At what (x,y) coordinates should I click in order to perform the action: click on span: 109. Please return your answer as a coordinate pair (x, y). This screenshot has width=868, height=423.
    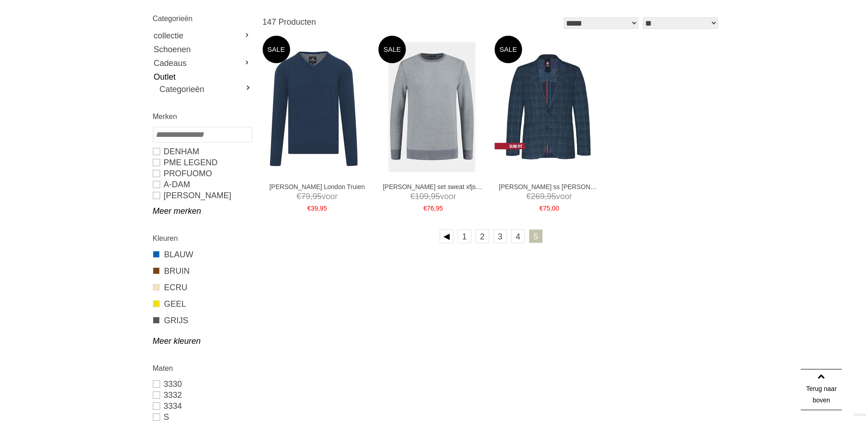
    Looking at the image, I should click on (422, 197).